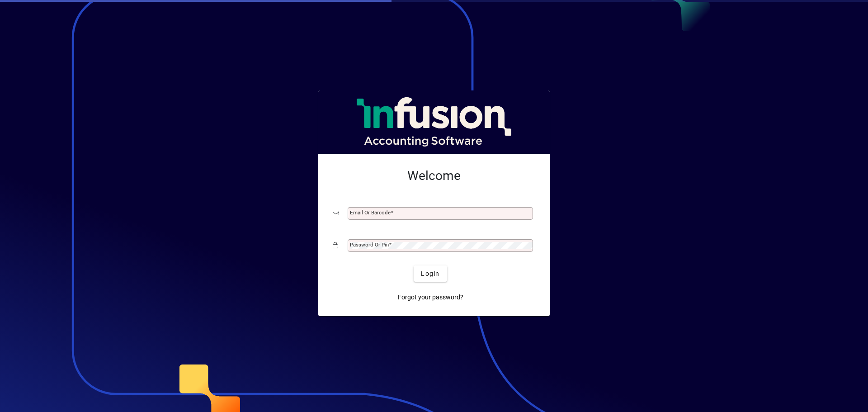 The image size is (868, 412). What do you see at coordinates (434, 176) in the screenshot?
I see `h2: Welcome` at bounding box center [434, 176].